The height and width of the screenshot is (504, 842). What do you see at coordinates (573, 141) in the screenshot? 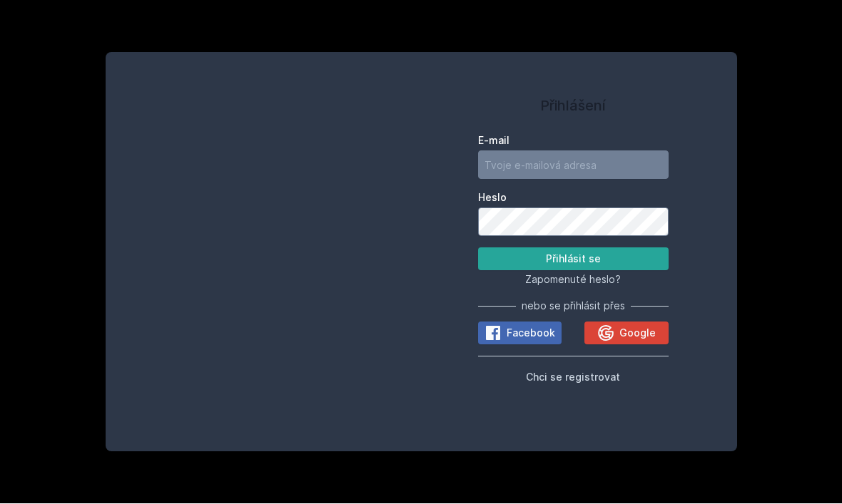
I see `label: E-mail` at bounding box center [573, 141].